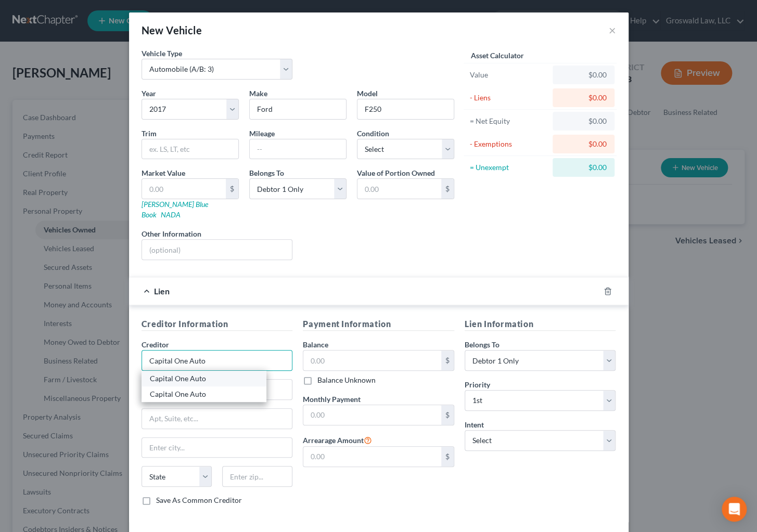 Image resolution: width=757 pixels, height=532 pixels. Describe the element at coordinates (172, 234) in the screenshot. I see `label: Other Information` at that location.